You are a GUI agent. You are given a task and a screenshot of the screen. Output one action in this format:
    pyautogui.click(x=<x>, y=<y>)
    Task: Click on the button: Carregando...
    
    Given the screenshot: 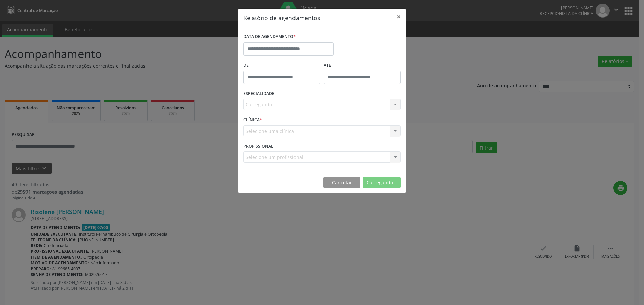 What is the action you would take?
    pyautogui.click(x=382, y=183)
    